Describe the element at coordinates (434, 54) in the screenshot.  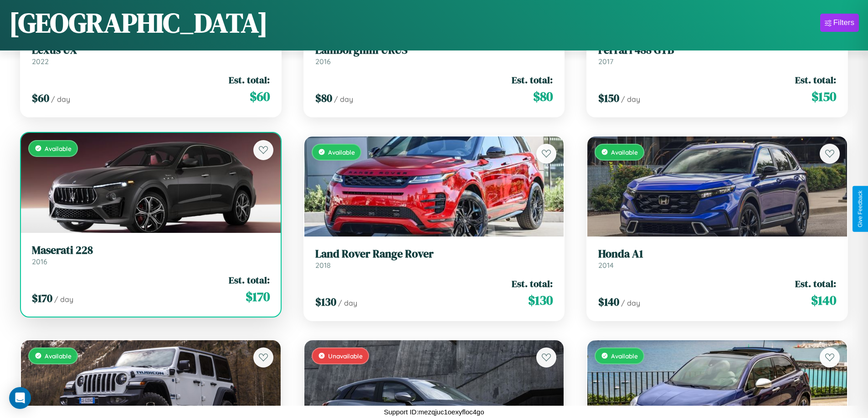
I see `a: Lamborghini URUS2016` at that location.